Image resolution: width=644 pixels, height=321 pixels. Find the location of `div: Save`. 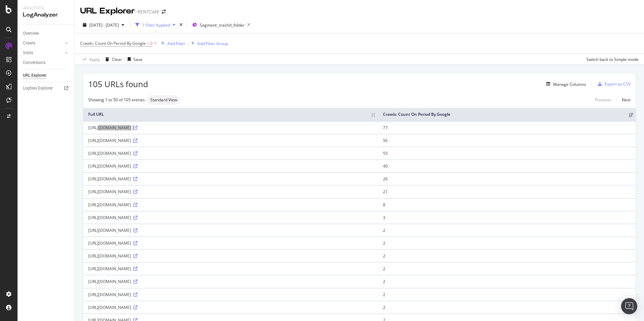

div: Save is located at coordinates (138, 59).